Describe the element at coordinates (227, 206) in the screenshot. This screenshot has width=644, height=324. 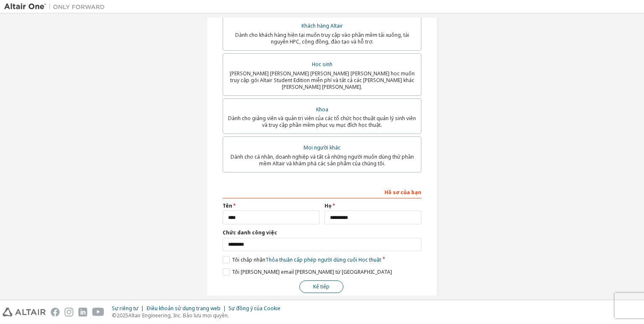
I see `font: Tên` at that location.